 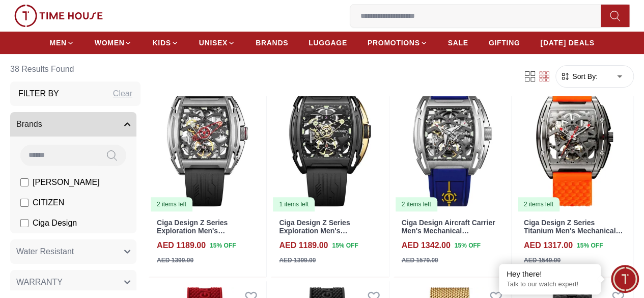 What do you see at coordinates (427, 245) in the screenshot?
I see `h4: AED 1342.00` at bounding box center [427, 245].